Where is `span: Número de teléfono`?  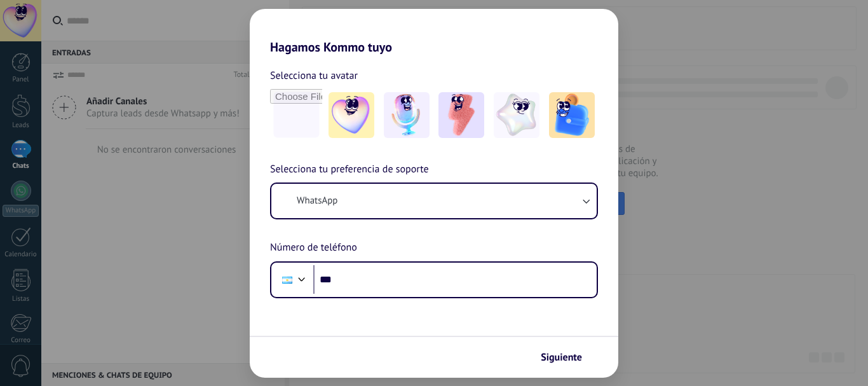 span: Número de teléfono is located at coordinates (313, 248).